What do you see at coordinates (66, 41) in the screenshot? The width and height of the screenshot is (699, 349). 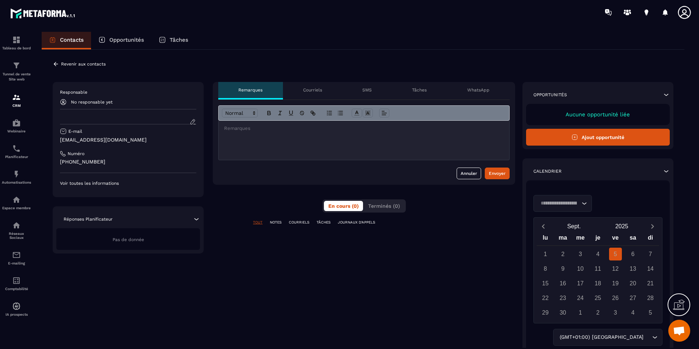 I see `a: Contacts` at bounding box center [66, 41].